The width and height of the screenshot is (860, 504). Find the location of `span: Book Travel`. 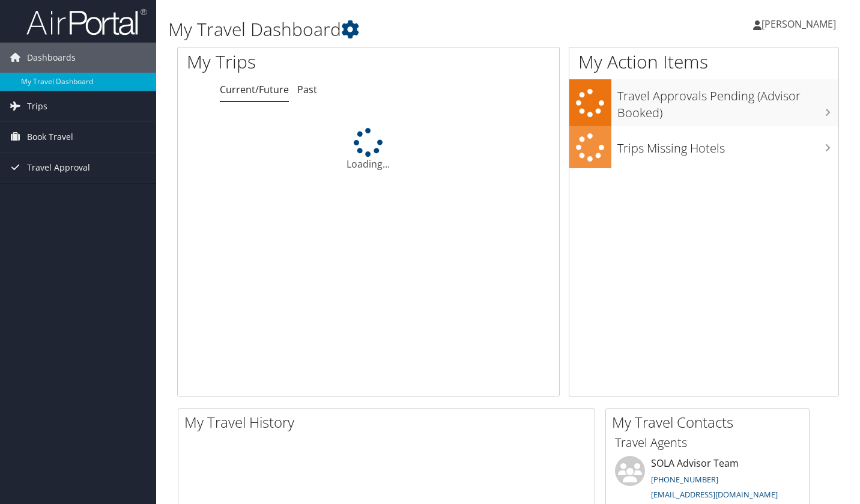

span: Book Travel is located at coordinates (50, 137).